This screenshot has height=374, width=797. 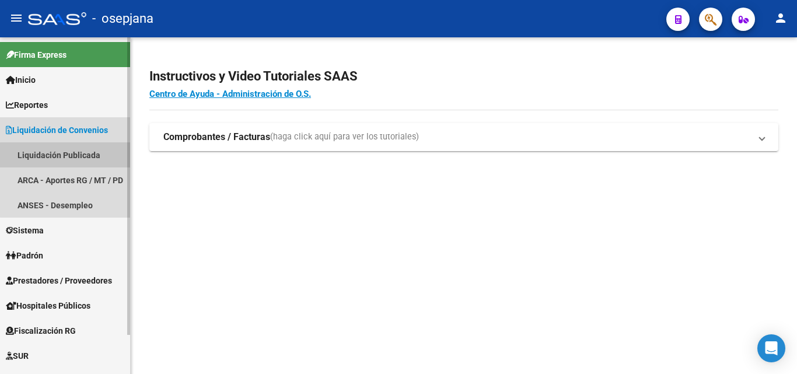 What do you see at coordinates (16, 18) in the screenshot?
I see `mat-icon: menu` at bounding box center [16, 18].